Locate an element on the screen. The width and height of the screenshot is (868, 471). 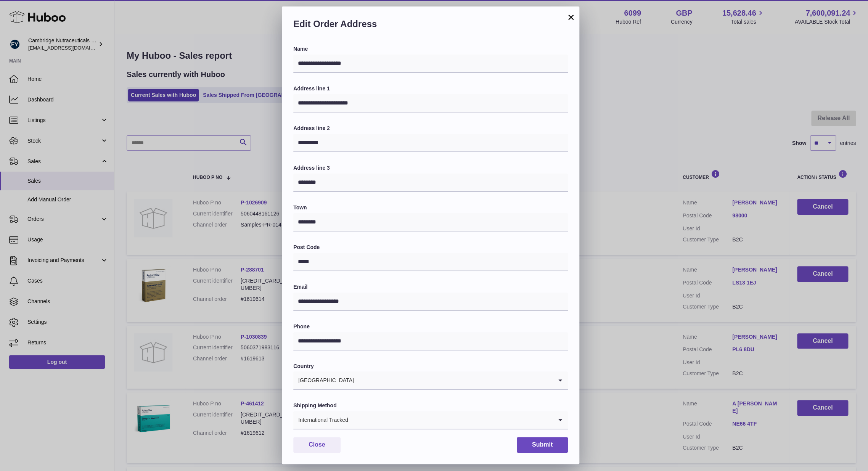
h2: Edit Order Address is located at coordinates (431, 26).